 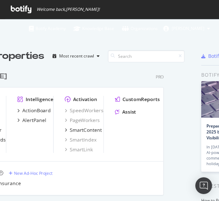 What do you see at coordinates (94, 29) in the screenshot?
I see `div: Knowledge Base` at bounding box center [94, 29].